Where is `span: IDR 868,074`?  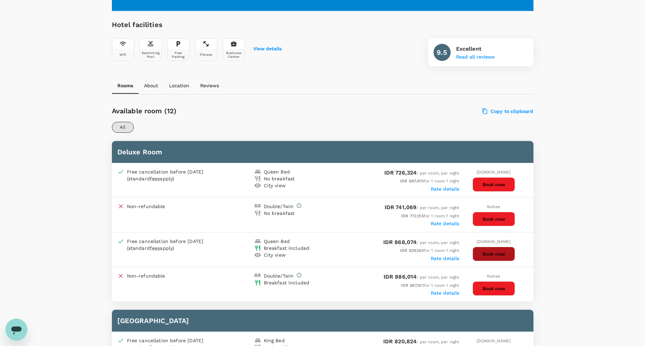
span: IDR 868,074 is located at coordinates (400, 242).